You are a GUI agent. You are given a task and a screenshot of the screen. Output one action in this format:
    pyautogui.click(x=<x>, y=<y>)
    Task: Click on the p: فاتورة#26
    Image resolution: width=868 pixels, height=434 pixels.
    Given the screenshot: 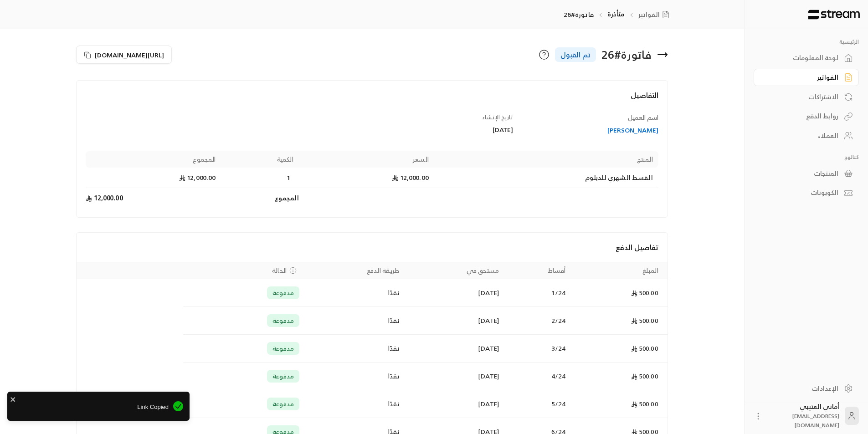 What is the action you would take?
    pyautogui.click(x=579, y=14)
    